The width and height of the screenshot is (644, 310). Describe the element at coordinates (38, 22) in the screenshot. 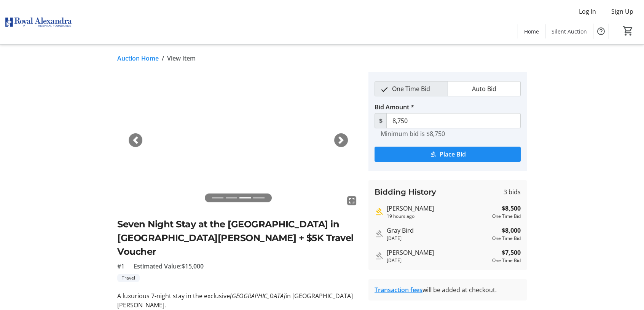

I see `img: Royal Alexandra Hospital Foundation's Logo` at that location.